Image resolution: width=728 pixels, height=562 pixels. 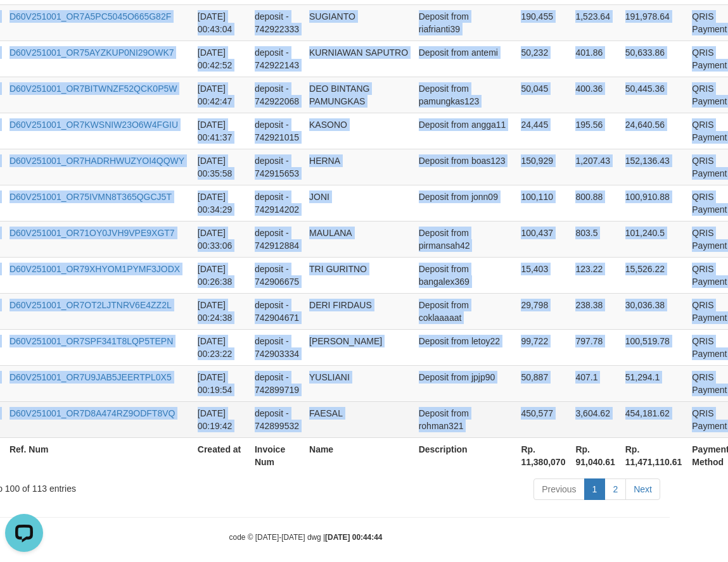 I want to click on th: Ref. Num, so click(x=98, y=455).